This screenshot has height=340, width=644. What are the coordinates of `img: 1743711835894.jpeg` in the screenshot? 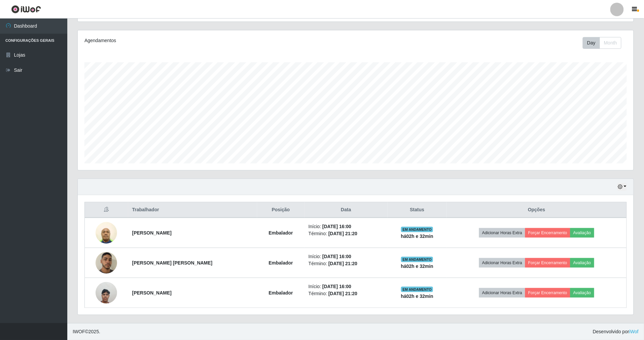 It's located at (106, 232).